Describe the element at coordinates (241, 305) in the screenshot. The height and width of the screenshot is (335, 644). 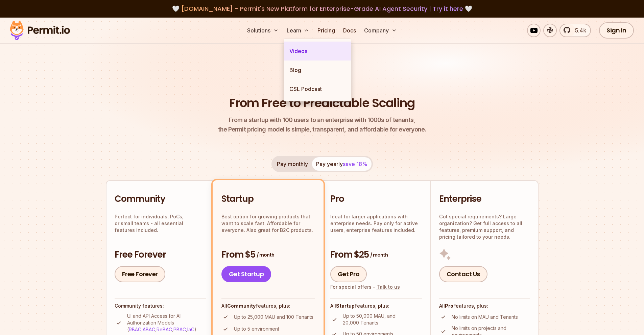
I see `strong: Community` at that location.